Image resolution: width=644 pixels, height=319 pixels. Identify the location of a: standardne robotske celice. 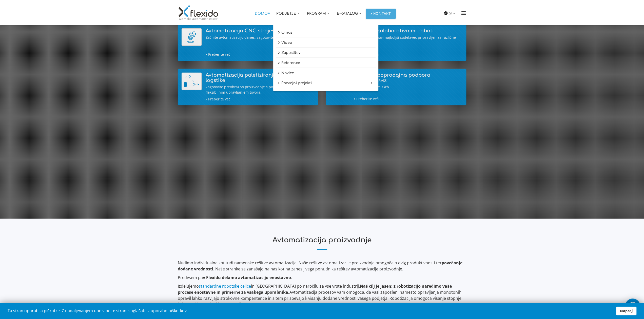
(225, 286).